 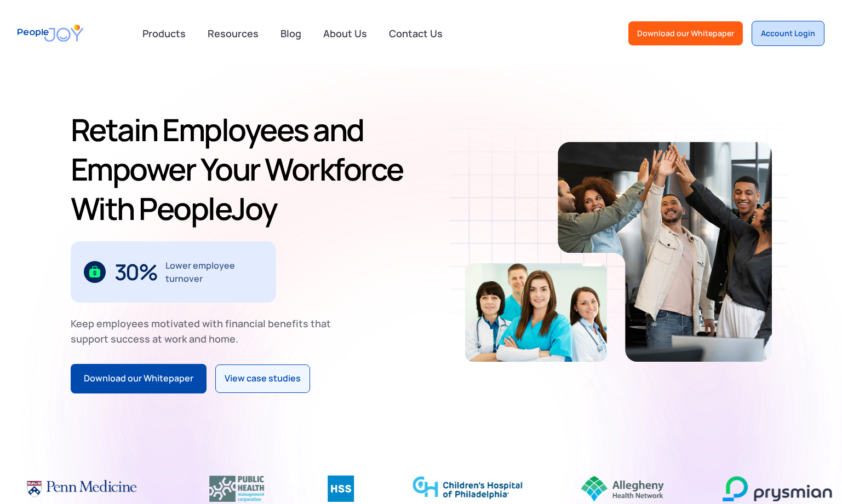 I want to click on div: 3 / 3, so click(x=173, y=272).